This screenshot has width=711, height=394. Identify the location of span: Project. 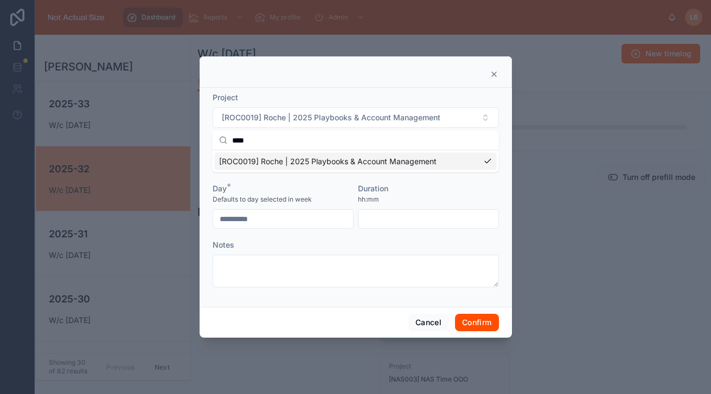
(225, 97).